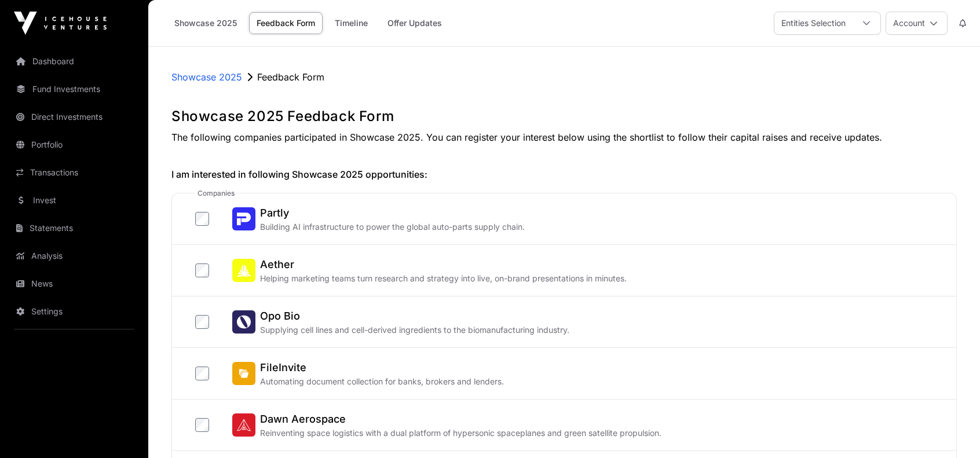 Image resolution: width=980 pixels, height=458 pixels. What do you see at coordinates (202, 271) in the screenshot?
I see `input: AetherAetherHelping marketing teams turn research and strategy into live, on-brand presentations ...` at bounding box center [202, 271].